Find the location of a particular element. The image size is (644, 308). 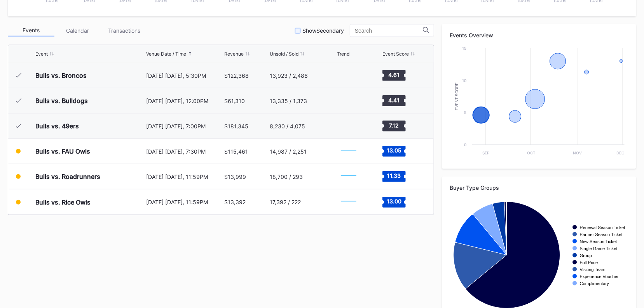

text: 7.12 is located at coordinates (394, 125).